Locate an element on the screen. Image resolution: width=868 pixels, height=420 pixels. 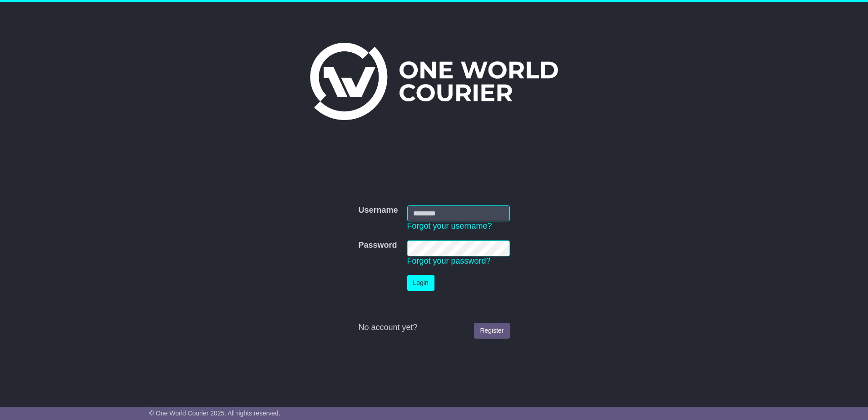
button: Login is located at coordinates (420, 282).